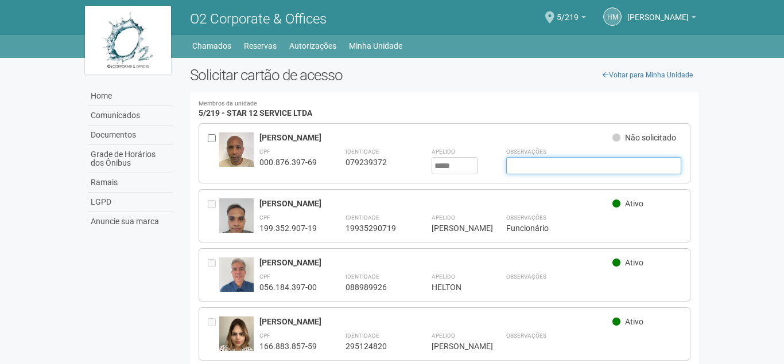  I want to click on h2: Solicitar cartão de acesso, so click(444, 75).